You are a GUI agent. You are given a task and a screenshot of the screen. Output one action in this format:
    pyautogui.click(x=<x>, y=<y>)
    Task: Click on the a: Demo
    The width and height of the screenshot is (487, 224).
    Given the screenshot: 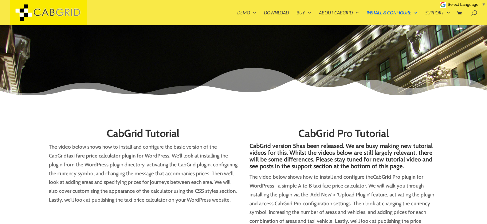 What is the action you would take?
    pyautogui.click(x=247, y=18)
    